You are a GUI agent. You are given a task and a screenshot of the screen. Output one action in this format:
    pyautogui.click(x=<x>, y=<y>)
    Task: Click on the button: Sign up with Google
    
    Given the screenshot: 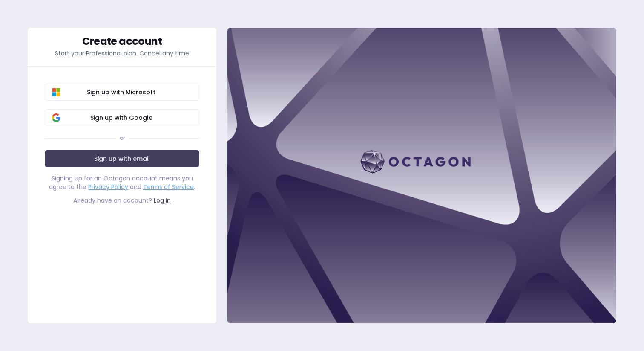 What is the action you would take?
    pyautogui.click(x=122, y=118)
    